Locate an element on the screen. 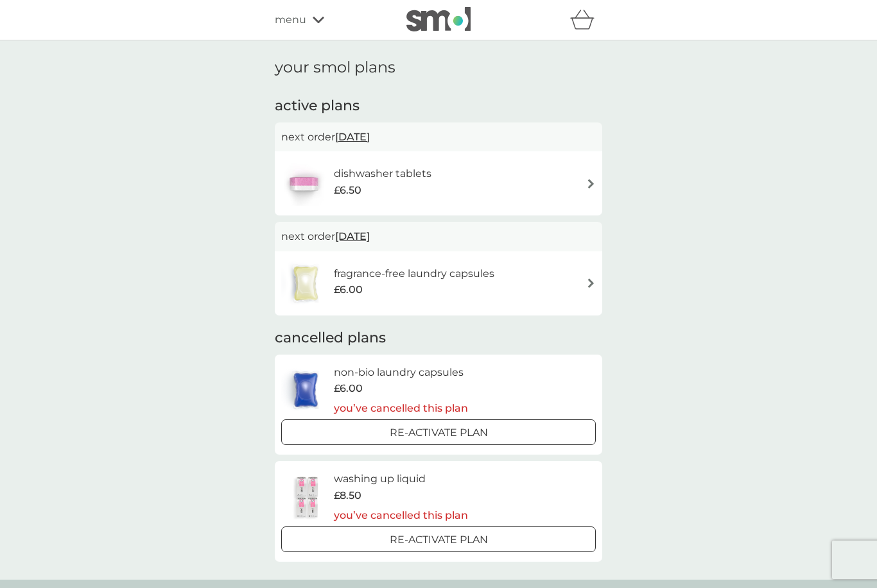 This screenshot has height=588, width=877. h2: active plans is located at coordinates (438, 106).